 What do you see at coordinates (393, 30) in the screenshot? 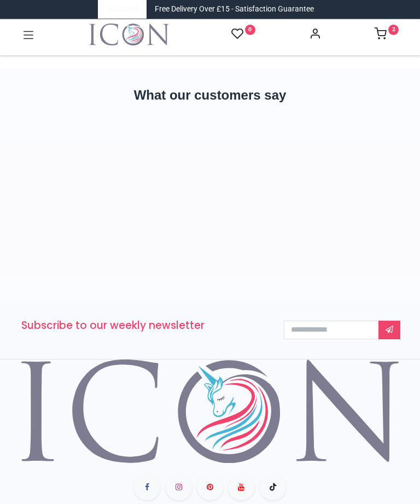
I see `sup: 2` at bounding box center [393, 30].